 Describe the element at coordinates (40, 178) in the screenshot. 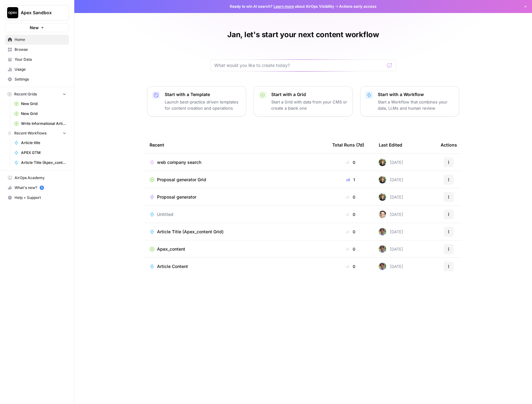

I see `span: AirOps Academy` at that location.